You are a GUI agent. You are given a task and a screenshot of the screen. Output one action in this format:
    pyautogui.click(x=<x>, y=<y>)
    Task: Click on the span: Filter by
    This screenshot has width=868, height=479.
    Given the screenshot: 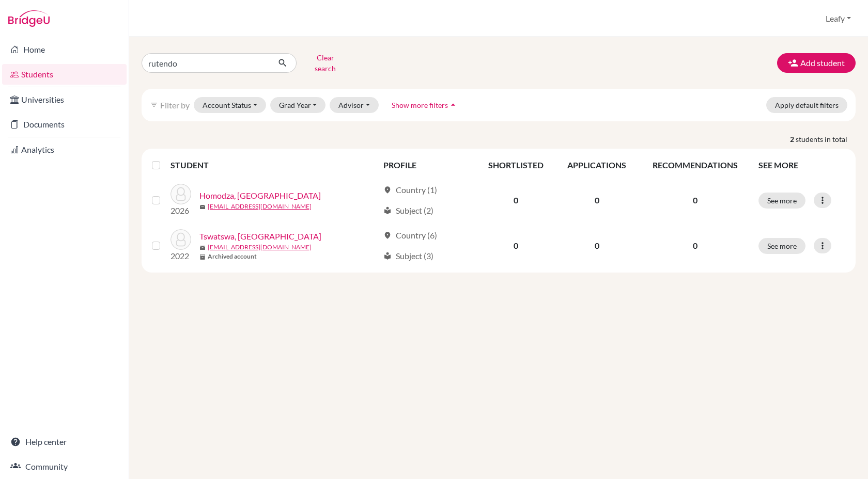 What is the action you would take?
    pyautogui.click(x=175, y=105)
    